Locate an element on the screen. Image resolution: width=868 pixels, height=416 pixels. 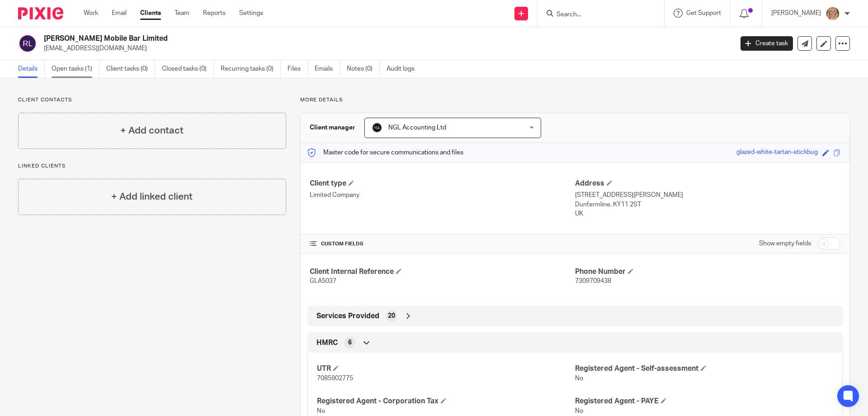
img: NGL%20Logo%20Social%20Circle%20JPG.jpg is located at coordinates (377, 127).